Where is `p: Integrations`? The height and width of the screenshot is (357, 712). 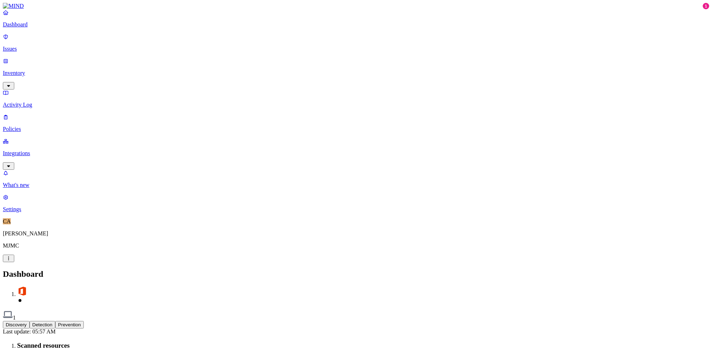 p: Integrations is located at coordinates (356, 153).